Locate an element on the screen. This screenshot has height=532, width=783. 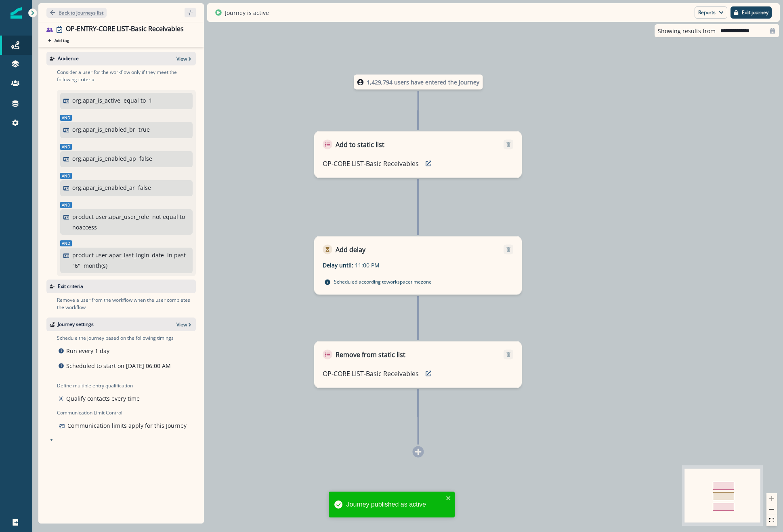
p: product user.apar_last_login_date is located at coordinates (118, 255).